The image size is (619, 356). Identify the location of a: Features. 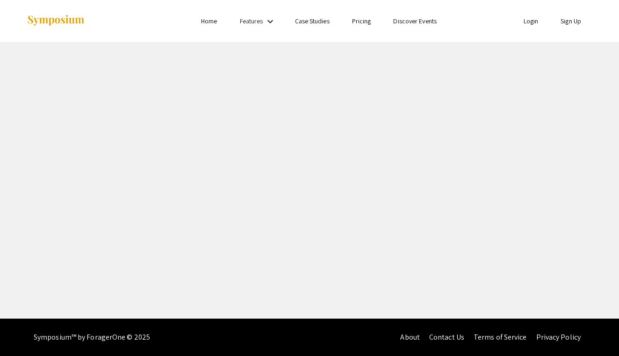
(251, 21).